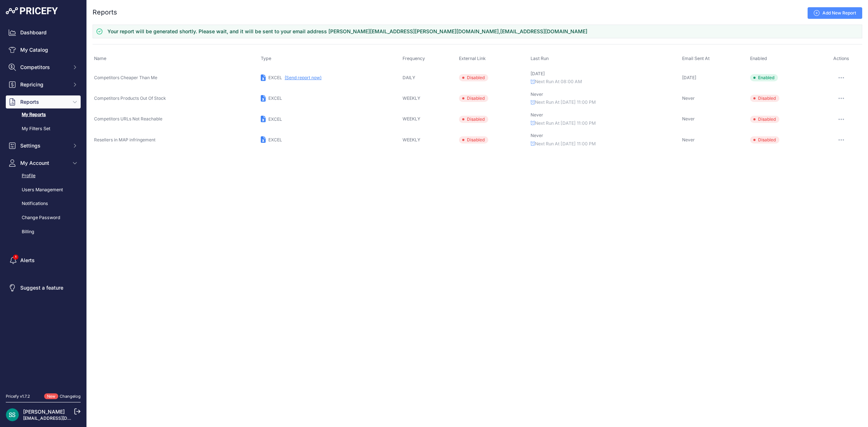 The image size is (868, 427). Describe the element at coordinates (44, 102) in the screenshot. I see `span: Reports` at that location.